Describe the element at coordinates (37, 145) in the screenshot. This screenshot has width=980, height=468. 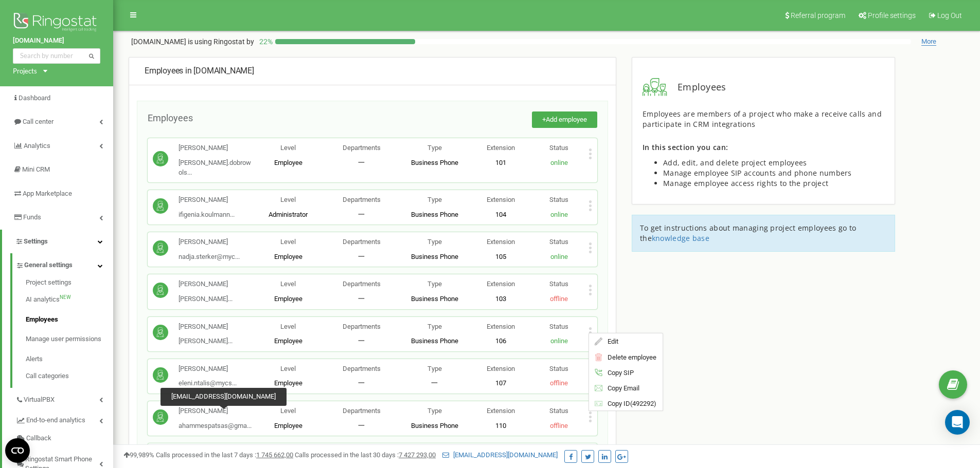
I see `span: Analytics` at that location.